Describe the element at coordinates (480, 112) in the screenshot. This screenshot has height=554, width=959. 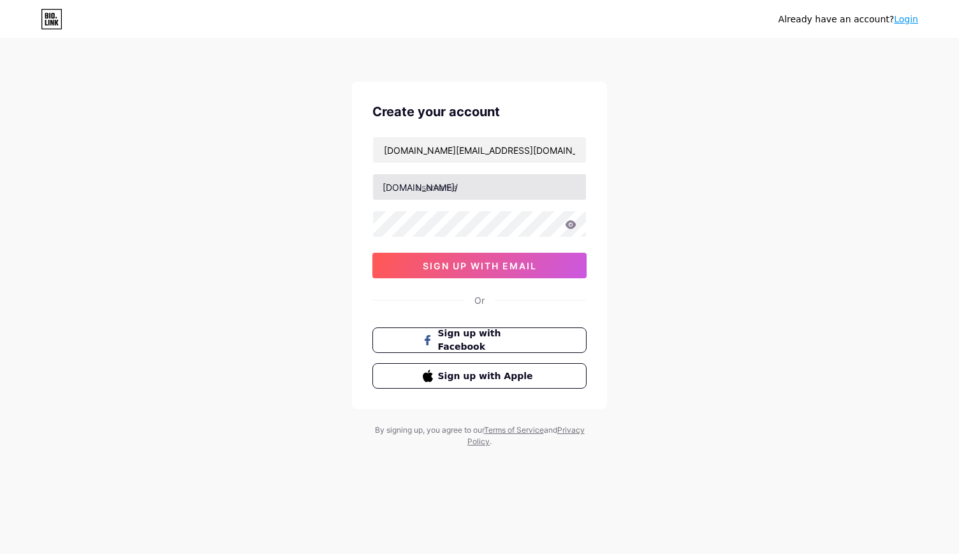
I see `div: Create your account` at that location.